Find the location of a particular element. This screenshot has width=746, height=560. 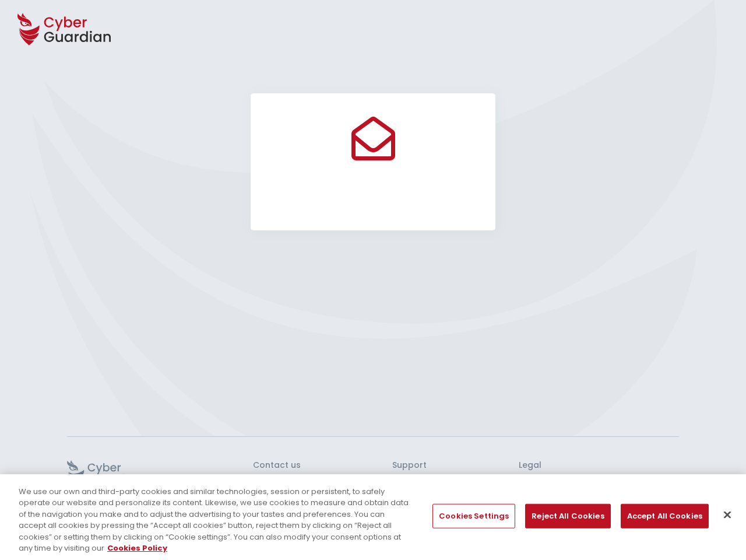

button: Cookies Settings, Opens the preference center dialog is located at coordinates (474, 516).